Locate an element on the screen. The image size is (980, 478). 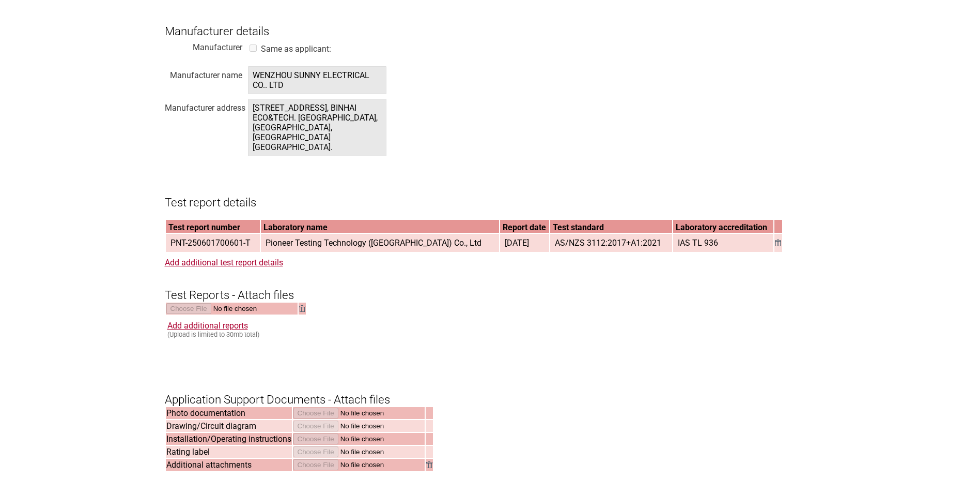
th: Laboratory name is located at coordinates (380, 226).